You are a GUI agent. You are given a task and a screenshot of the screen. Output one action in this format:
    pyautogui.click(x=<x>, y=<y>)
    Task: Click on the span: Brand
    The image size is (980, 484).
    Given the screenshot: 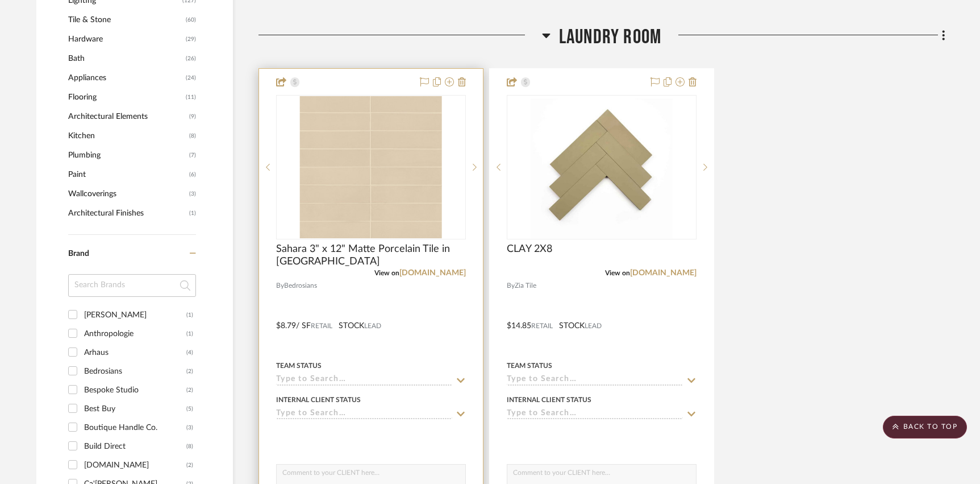 What is the action you would take?
    pyautogui.click(x=78, y=253)
    